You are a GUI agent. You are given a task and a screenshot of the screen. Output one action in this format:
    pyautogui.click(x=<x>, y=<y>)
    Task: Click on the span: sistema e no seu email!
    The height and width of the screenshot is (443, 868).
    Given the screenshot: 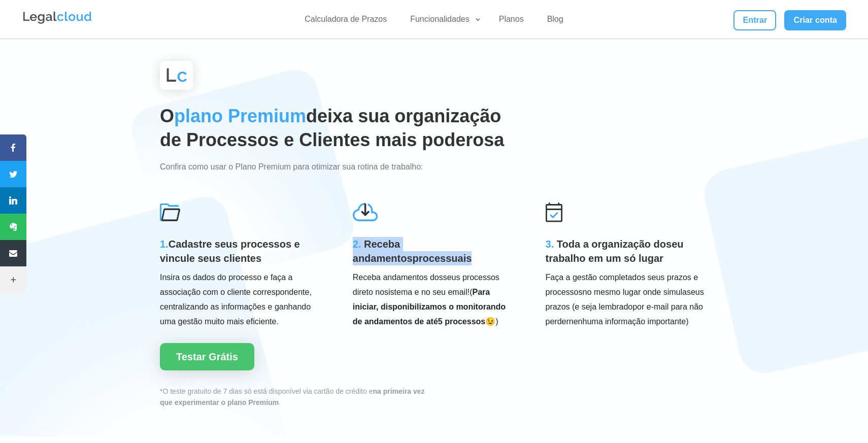 What is the action you would take?
    pyautogui.click(x=427, y=292)
    